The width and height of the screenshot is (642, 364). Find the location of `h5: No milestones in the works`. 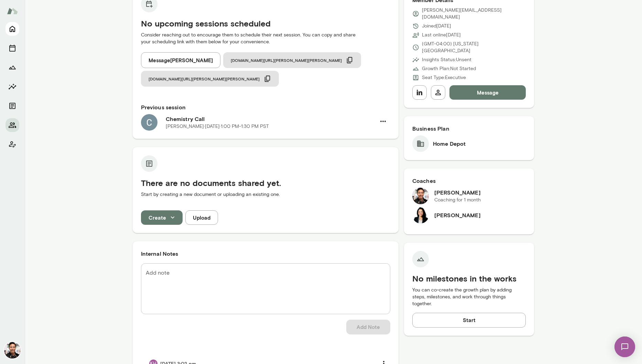

h5: No milestones in the works is located at coordinates (469, 278).